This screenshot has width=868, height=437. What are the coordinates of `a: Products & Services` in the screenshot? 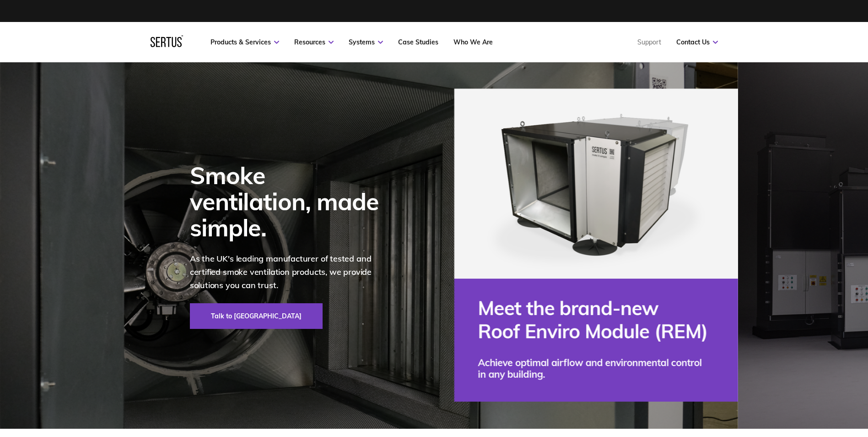 It's located at (244, 43).